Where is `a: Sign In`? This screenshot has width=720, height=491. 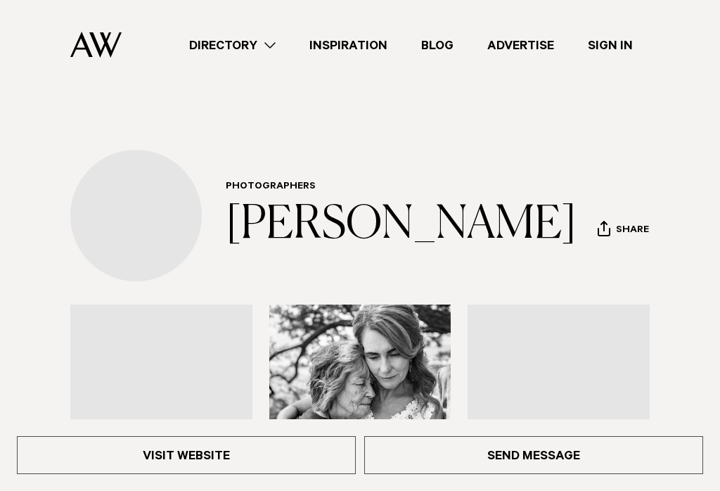 a: Sign In is located at coordinates (610, 45).